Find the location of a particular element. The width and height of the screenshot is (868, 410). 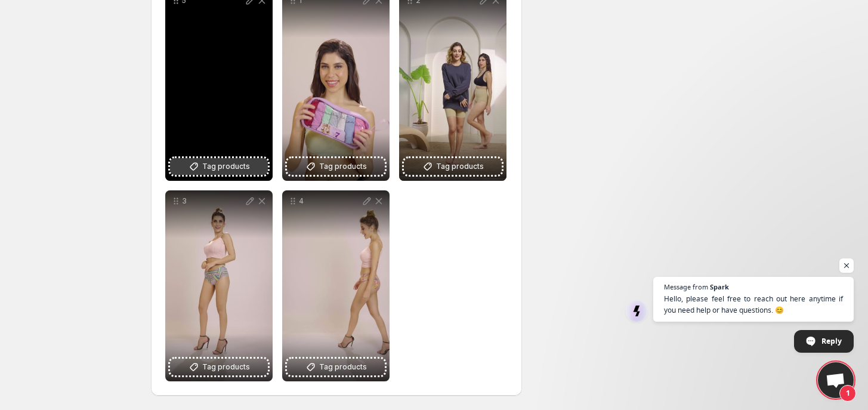

p: 4 is located at coordinates (330, 201).